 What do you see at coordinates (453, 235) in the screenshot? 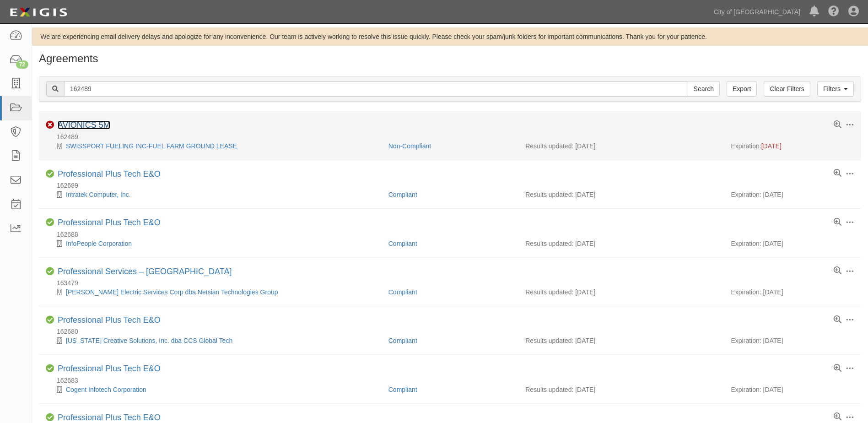
I see `div: 162688` at bounding box center [453, 235].